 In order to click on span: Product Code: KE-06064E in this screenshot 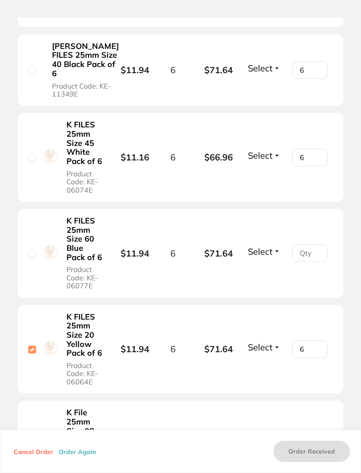, I will do `click(85, 373)`.